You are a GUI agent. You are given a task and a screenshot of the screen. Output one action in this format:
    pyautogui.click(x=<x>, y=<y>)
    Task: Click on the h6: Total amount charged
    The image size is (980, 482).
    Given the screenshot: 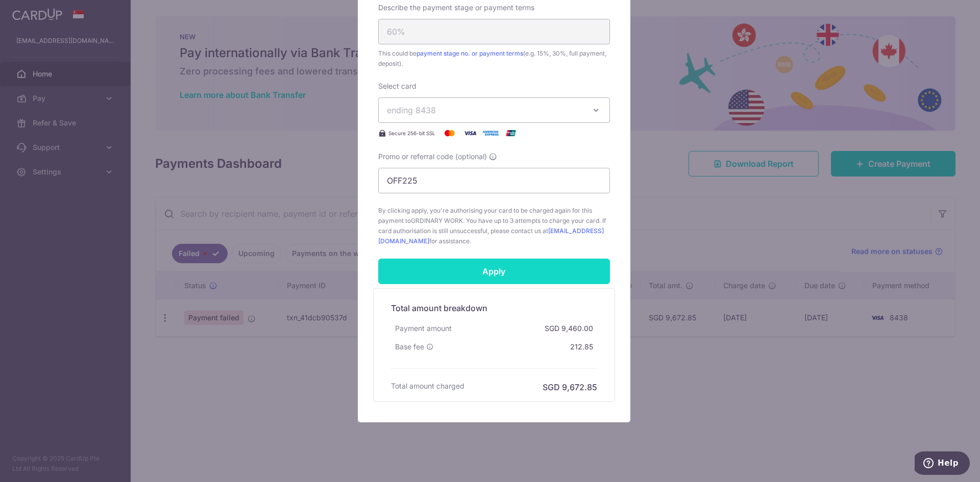 What is the action you would take?
    pyautogui.click(x=428, y=387)
    